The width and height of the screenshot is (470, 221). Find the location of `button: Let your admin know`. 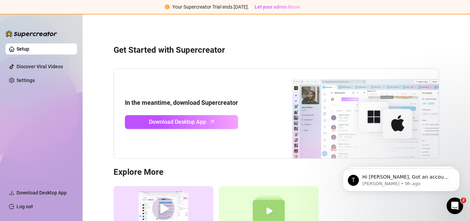

button: Let your admin know is located at coordinates (277, 7).